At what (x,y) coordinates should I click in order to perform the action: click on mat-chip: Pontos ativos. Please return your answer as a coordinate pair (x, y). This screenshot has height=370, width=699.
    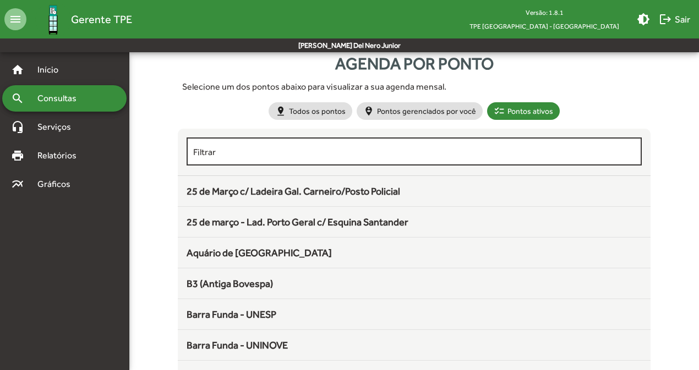
    Looking at the image, I should click on (524, 111).